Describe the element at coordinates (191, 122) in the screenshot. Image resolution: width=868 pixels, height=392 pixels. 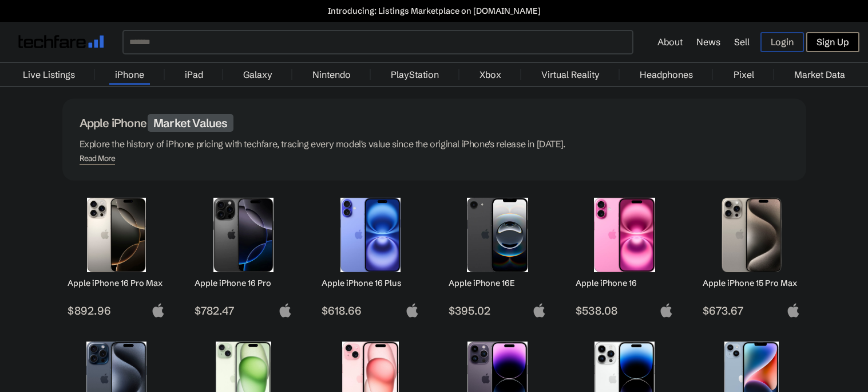
I see `span: Market Values` at that location.